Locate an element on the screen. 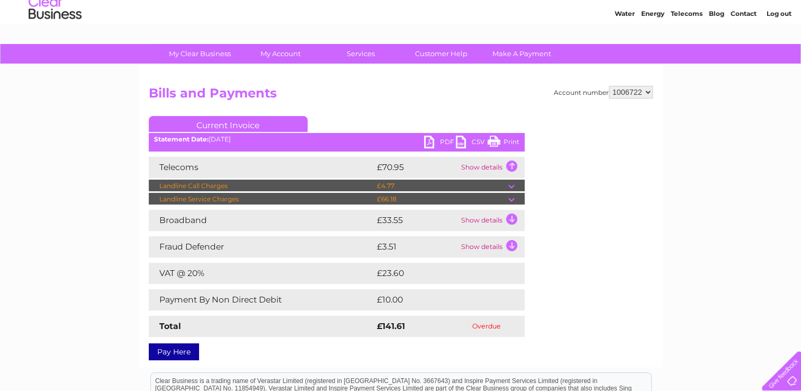 This screenshot has width=801, height=391. a: Pay Here is located at coordinates (174, 351).